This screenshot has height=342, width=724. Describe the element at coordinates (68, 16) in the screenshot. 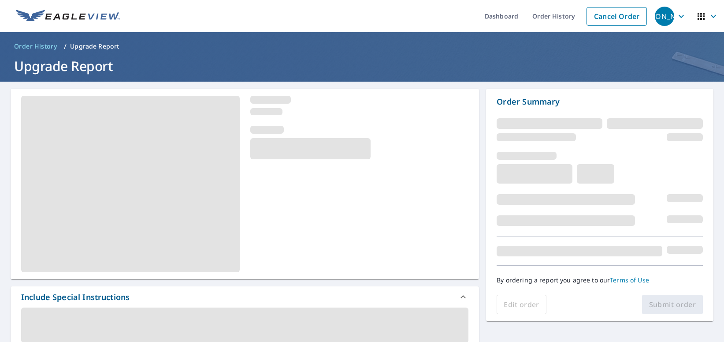

I see `img: EV Logo` at that location.